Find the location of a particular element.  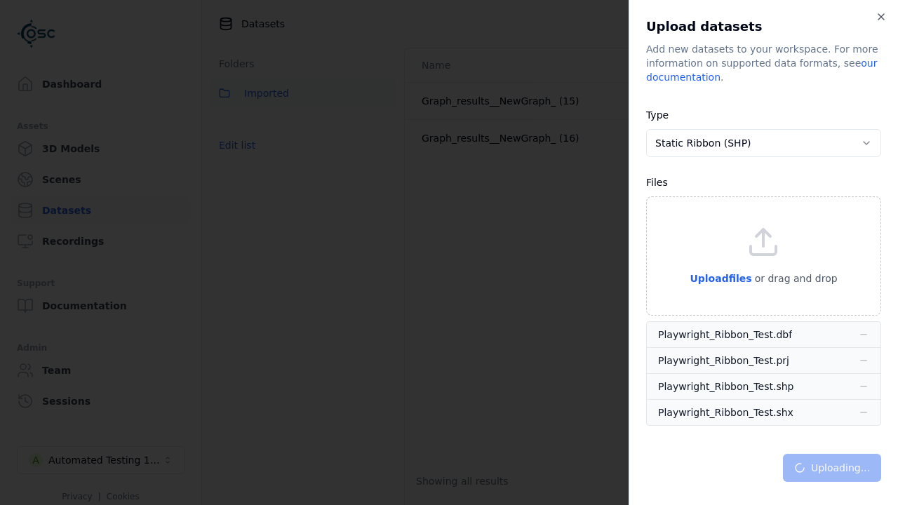

label: Files is located at coordinates (656, 182).